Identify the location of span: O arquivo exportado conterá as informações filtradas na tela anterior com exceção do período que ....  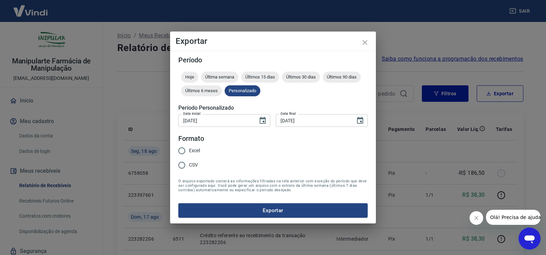
(273, 185).